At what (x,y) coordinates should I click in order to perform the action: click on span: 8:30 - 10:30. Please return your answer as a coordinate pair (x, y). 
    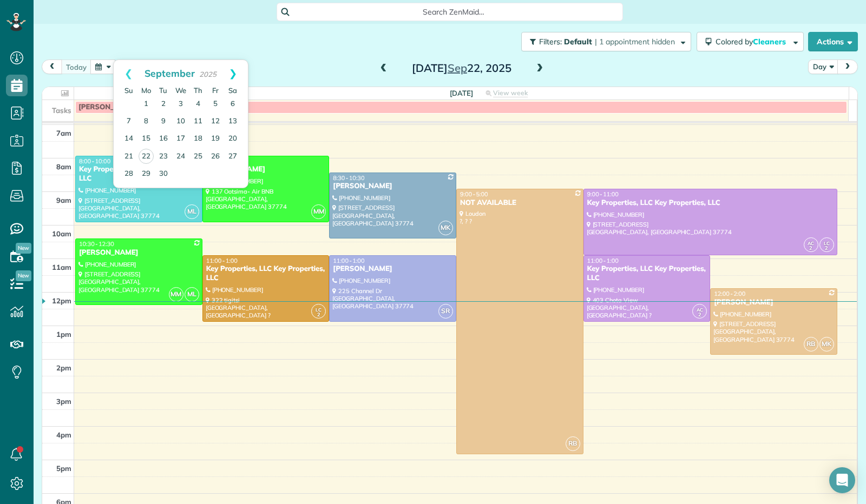
    Looking at the image, I should click on (348, 178).